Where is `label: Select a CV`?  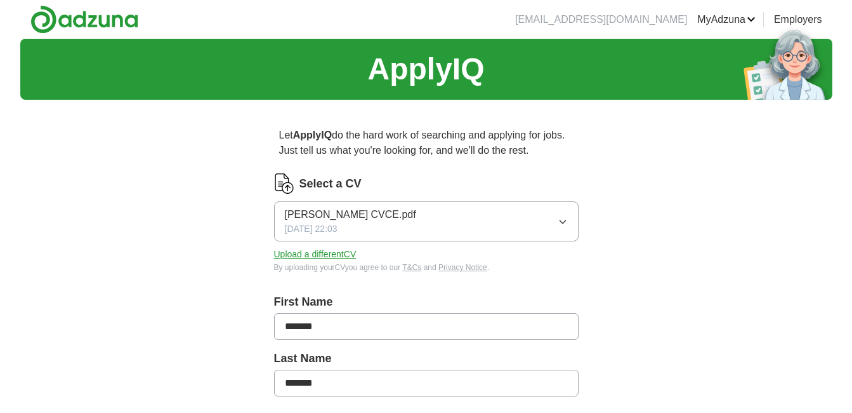
label: Select a CV is located at coordinates (331, 183).